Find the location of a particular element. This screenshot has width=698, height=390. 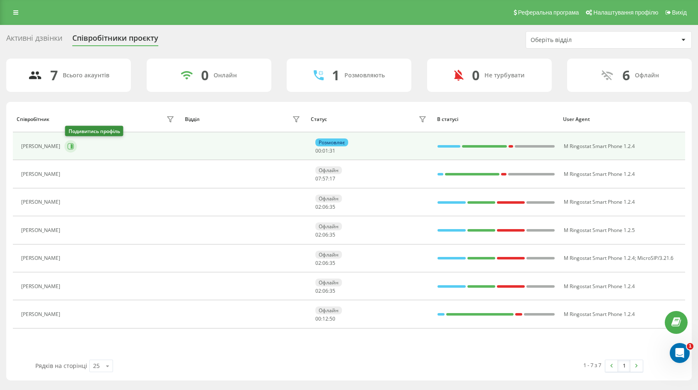

div: 1 is located at coordinates (336, 75).